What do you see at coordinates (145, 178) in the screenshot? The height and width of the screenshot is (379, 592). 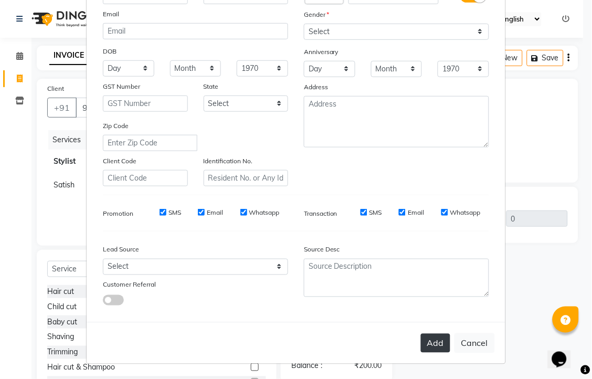 I see `input: Client Code` at bounding box center [145, 178].